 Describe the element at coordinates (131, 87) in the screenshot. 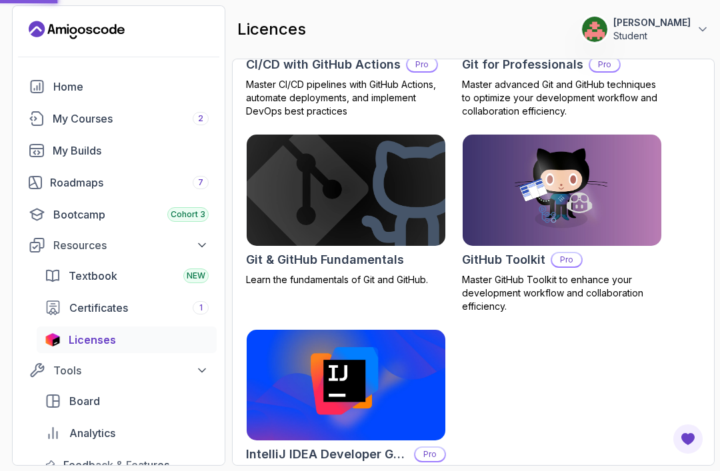

I see `div: Home` at that location.